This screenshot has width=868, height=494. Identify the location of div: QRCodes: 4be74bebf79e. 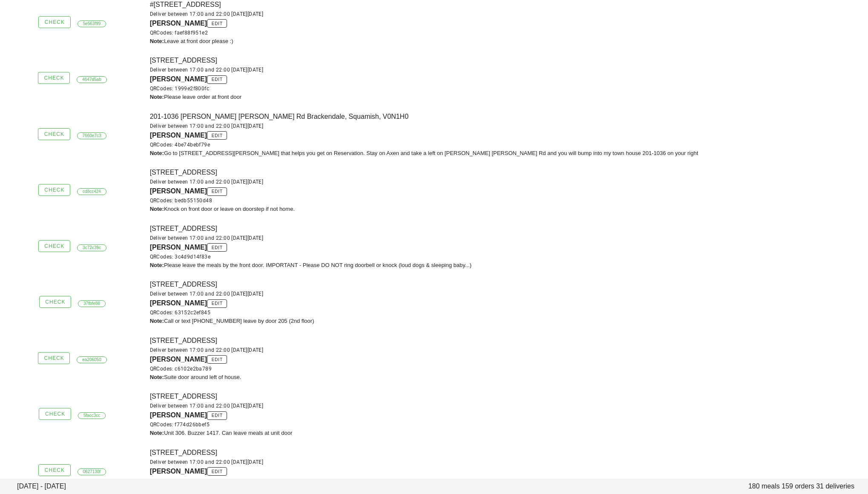
(507, 145).